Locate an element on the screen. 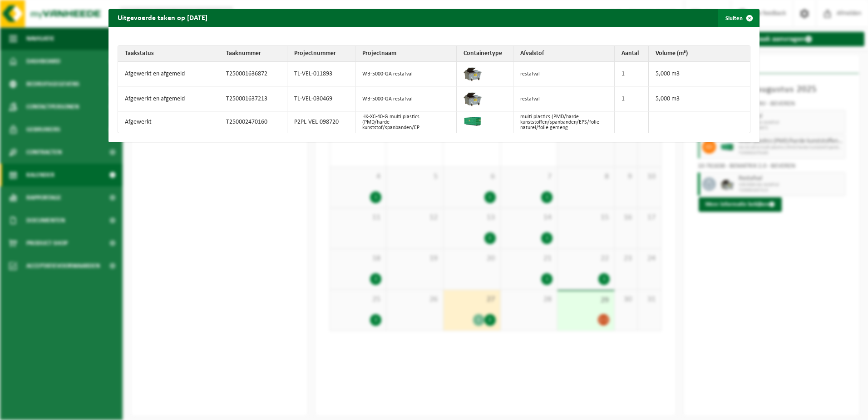  td: HK-XC-40-G multi plastics (PMD/harde kunststof/spanbanden/EP is located at coordinates (406, 122).